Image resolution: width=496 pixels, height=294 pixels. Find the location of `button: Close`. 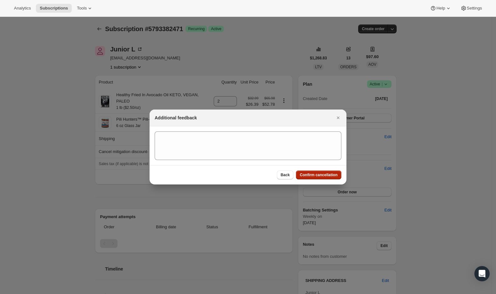

button: Close is located at coordinates (338, 118).